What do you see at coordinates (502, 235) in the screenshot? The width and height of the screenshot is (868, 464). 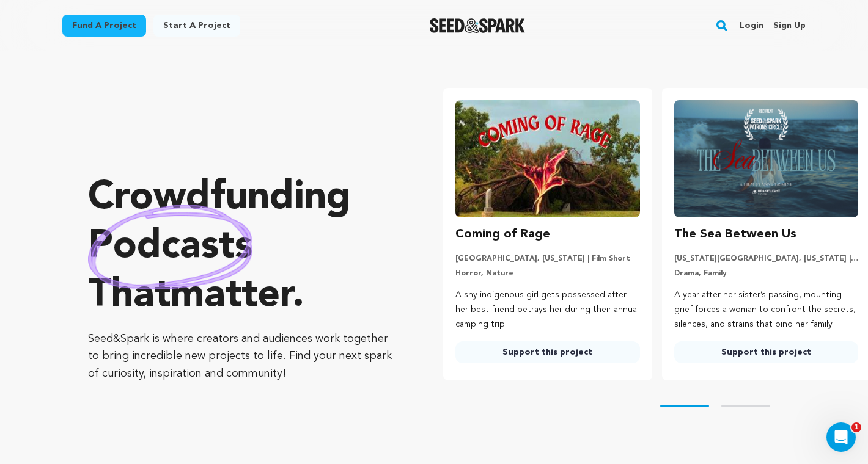 I see `h3: Coming of Rage` at bounding box center [502, 235].